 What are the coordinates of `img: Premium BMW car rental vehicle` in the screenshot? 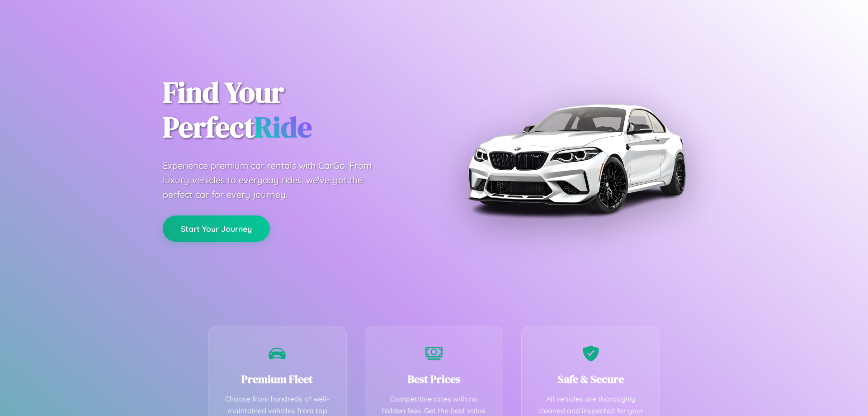 It's located at (577, 159).